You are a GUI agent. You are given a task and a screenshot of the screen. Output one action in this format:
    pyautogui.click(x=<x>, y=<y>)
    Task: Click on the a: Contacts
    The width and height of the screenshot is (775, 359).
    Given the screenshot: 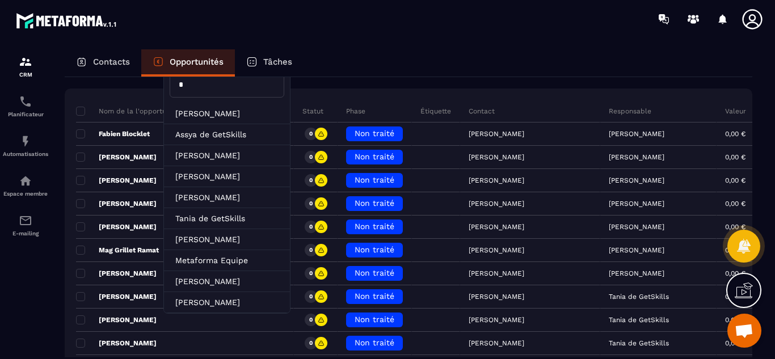 What is the action you would take?
    pyautogui.click(x=103, y=63)
    